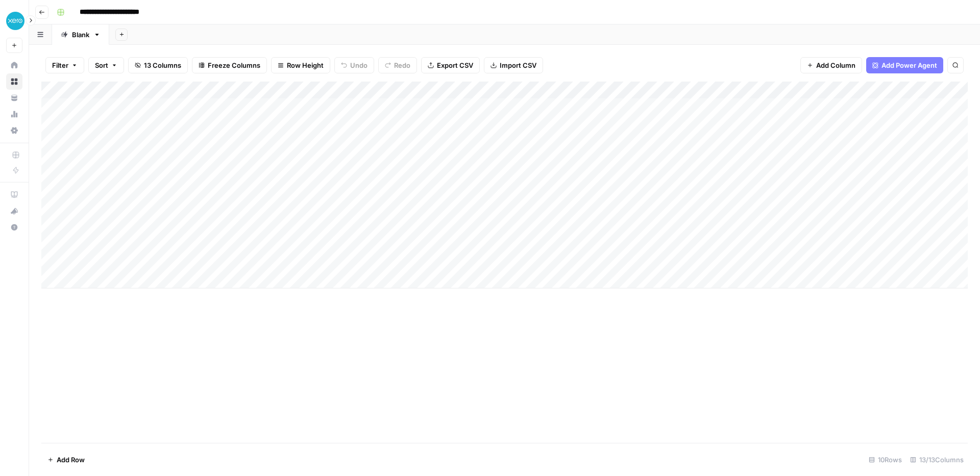 The image size is (980, 476). I want to click on button: Add Column, so click(831, 66).